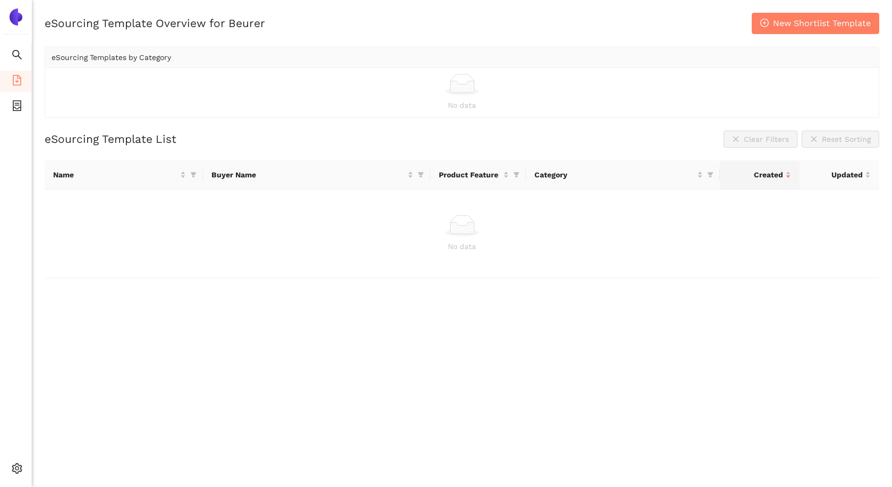 The height and width of the screenshot is (487, 892). What do you see at coordinates (478, 175) in the screenshot?
I see `th: this column's title is Product Feature,this column is sortable` at bounding box center [478, 175].